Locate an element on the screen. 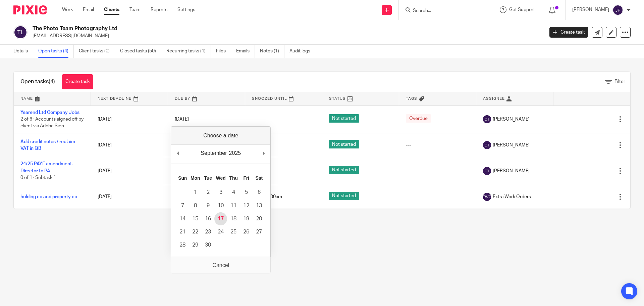  button: 9 is located at coordinates (208, 206).